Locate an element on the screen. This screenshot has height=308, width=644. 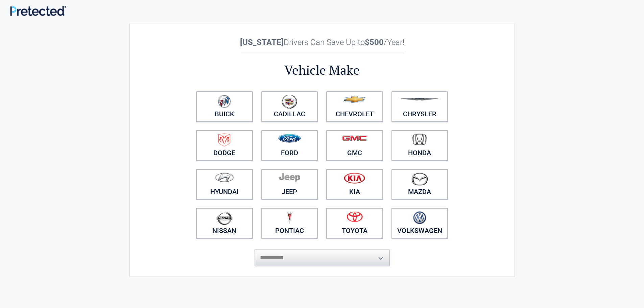
img: jeep is located at coordinates (289, 177).